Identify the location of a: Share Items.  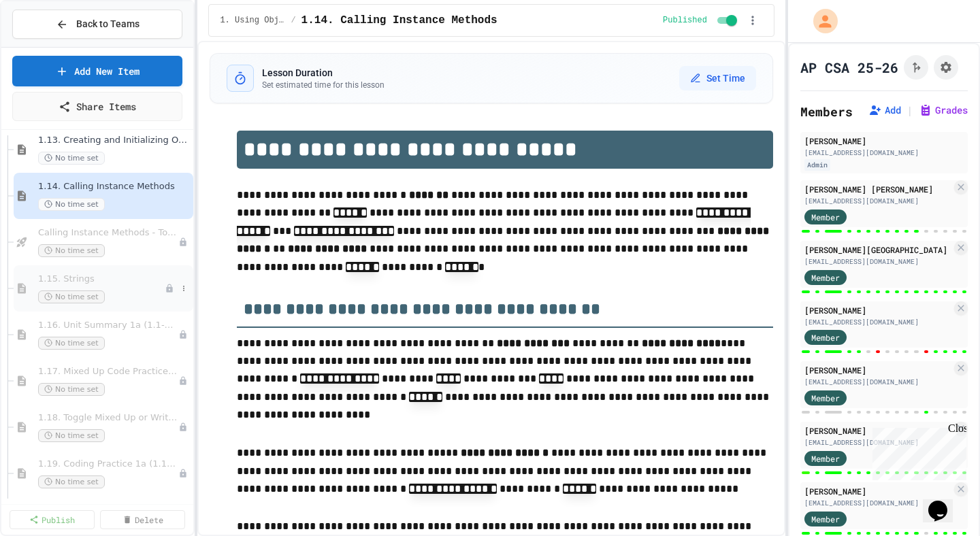
(97, 106).